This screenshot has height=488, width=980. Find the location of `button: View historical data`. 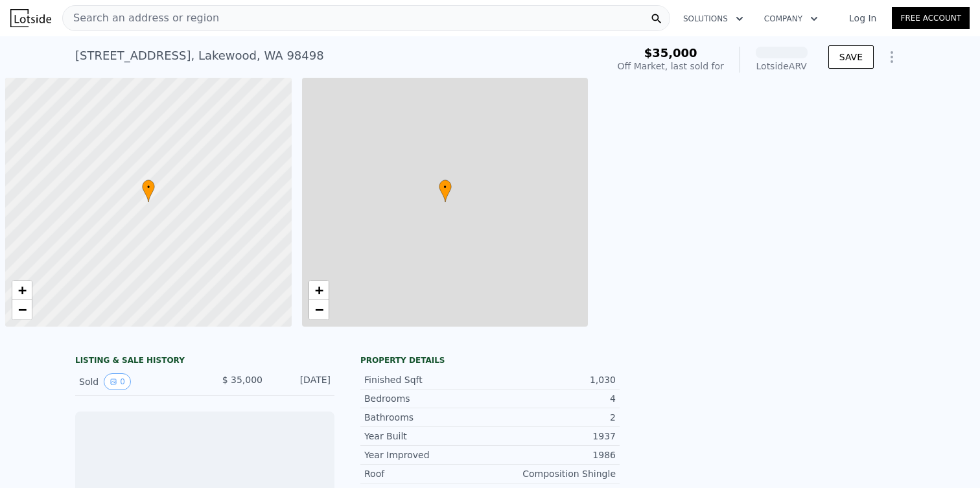

button: View historical data is located at coordinates (117, 382).